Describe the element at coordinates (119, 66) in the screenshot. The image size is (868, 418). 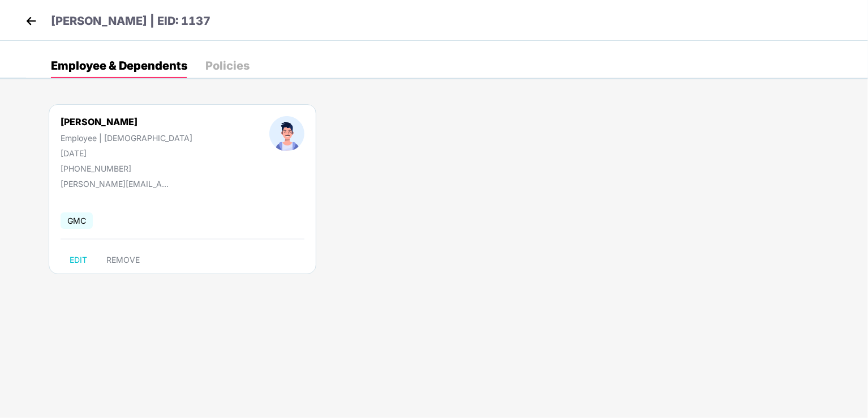
I see `div: Employee & Dependents` at that location.